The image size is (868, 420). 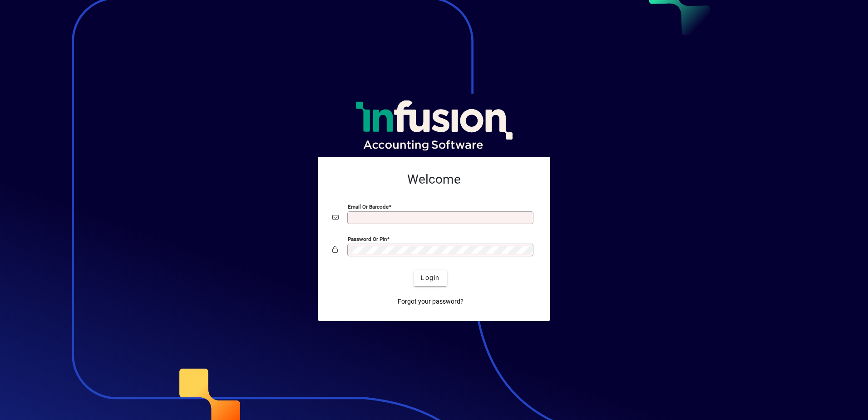 I want to click on button: Login, so click(x=430, y=278).